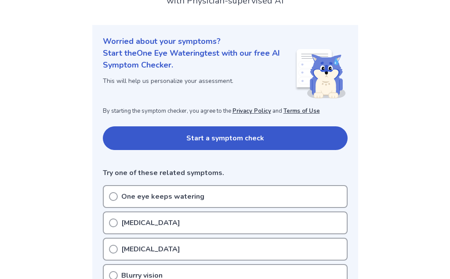 The height and width of the screenshot is (279, 450). What do you see at coordinates (225, 112) in the screenshot?
I see `p: By starting the symptom checker, you agree to the and` at bounding box center [225, 112].